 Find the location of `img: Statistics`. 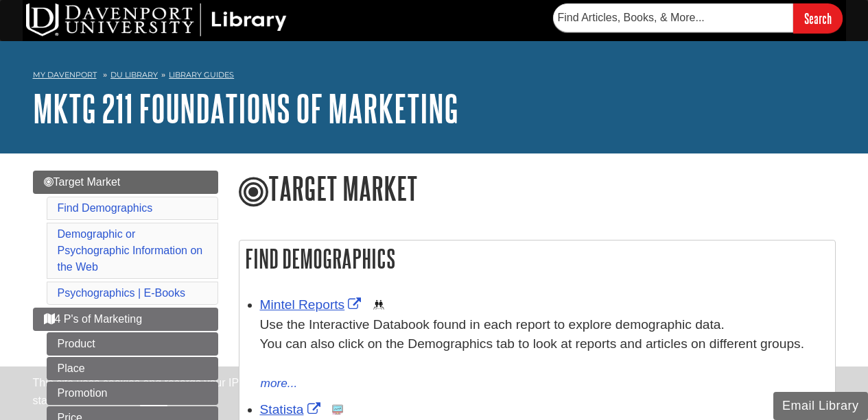

img: Statistics is located at coordinates (338, 410).